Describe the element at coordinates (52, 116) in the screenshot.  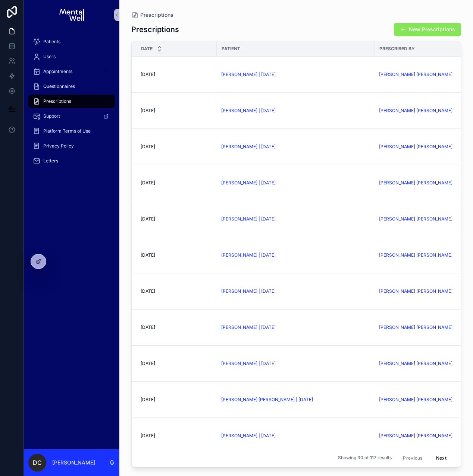
I see `span: Support` at that location.